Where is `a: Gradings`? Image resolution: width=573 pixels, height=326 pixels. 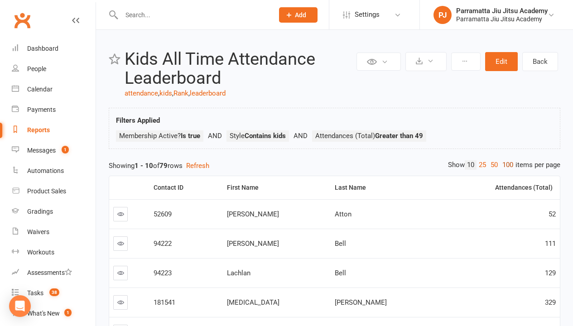 a: Gradings is located at coordinates (53, 212).